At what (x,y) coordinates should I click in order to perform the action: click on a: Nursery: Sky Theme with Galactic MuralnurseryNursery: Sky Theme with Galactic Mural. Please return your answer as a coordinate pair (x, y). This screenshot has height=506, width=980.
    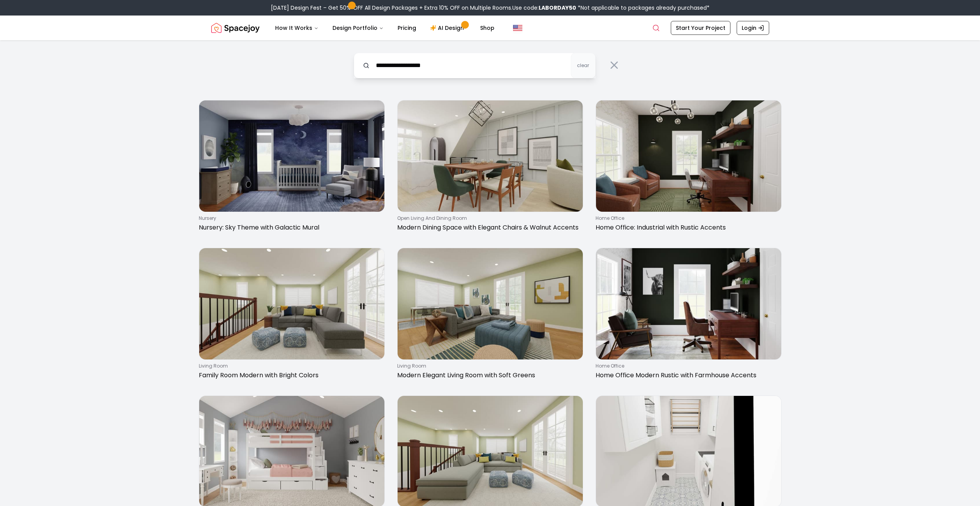
    Looking at the image, I should click on (292, 167).